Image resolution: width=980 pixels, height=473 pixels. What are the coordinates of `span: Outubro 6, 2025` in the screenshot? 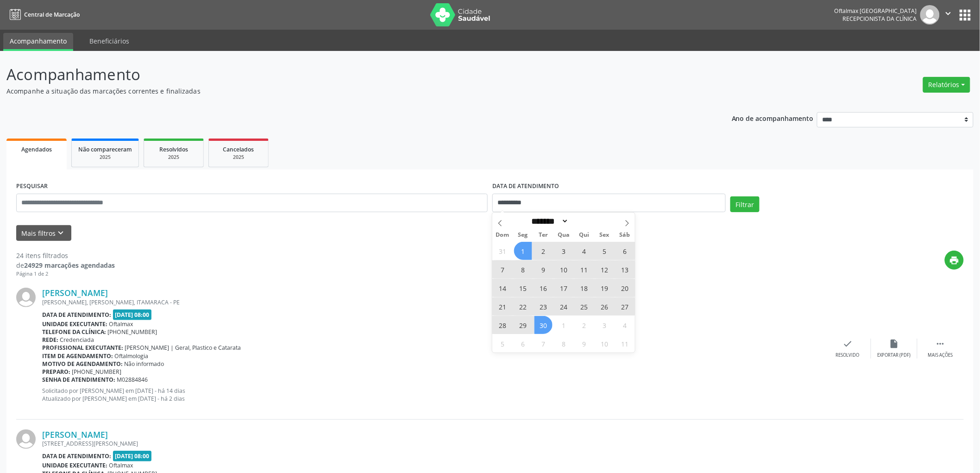 It's located at (523, 343).